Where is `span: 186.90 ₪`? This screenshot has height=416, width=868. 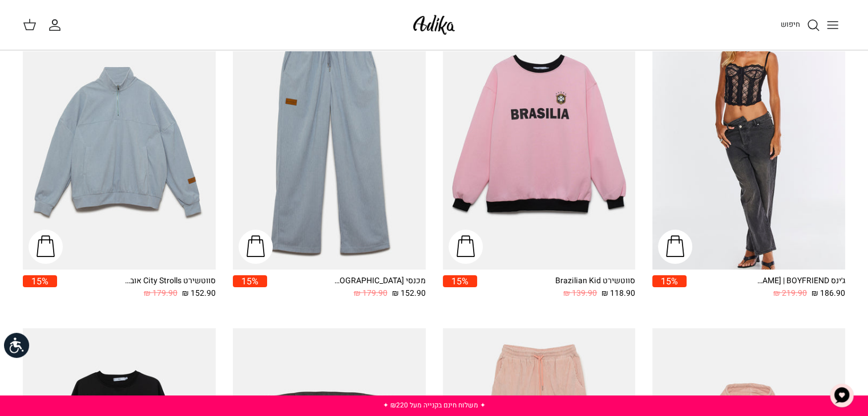
span: 186.90 ₪ is located at coordinates (828, 294).